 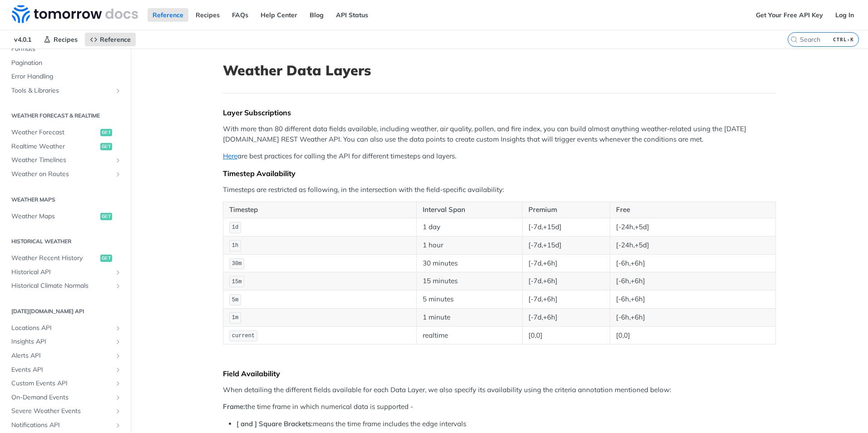 I want to click on a: Here, so click(x=230, y=156).